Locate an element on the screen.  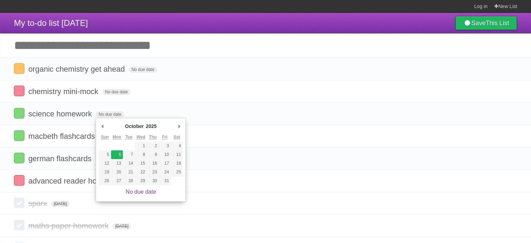
button: Previous Month is located at coordinates (102, 126).